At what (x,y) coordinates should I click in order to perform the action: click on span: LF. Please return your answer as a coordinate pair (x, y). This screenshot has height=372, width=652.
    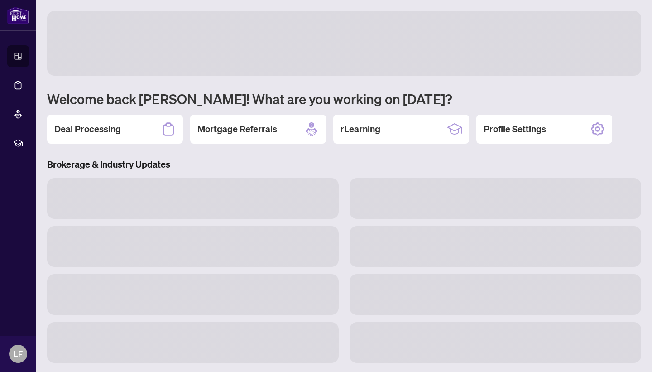
    Looking at the image, I should click on (18, 354).